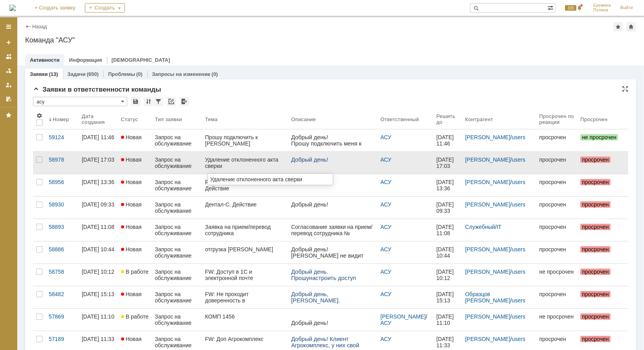 The height and width of the screenshot is (350, 644). Describe the element at coordinates (557, 316) in the screenshot. I see `div: не просрочен` at that location.